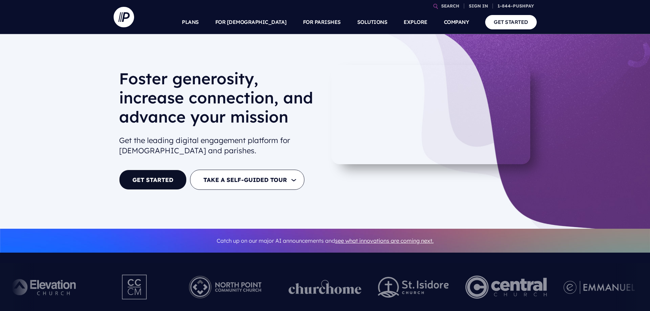 Image resolution: width=650 pixels, height=311 pixels. Describe the element at coordinates (506, 287) in the screenshot. I see `img: Central Church Henderson NV` at that location.